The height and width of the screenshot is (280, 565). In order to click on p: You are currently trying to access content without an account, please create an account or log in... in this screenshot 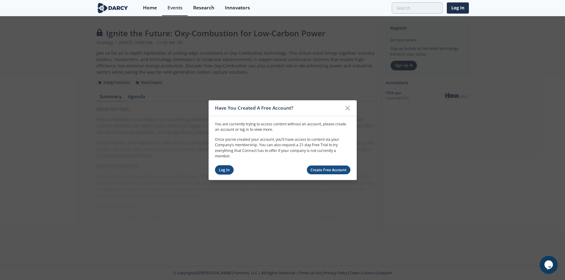, I will do `click(283, 127)`.